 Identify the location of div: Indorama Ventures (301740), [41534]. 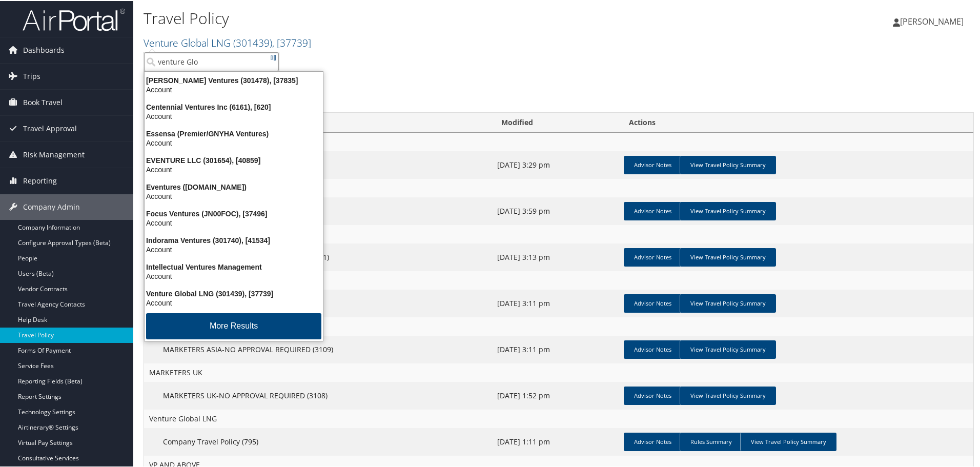
(233, 239).